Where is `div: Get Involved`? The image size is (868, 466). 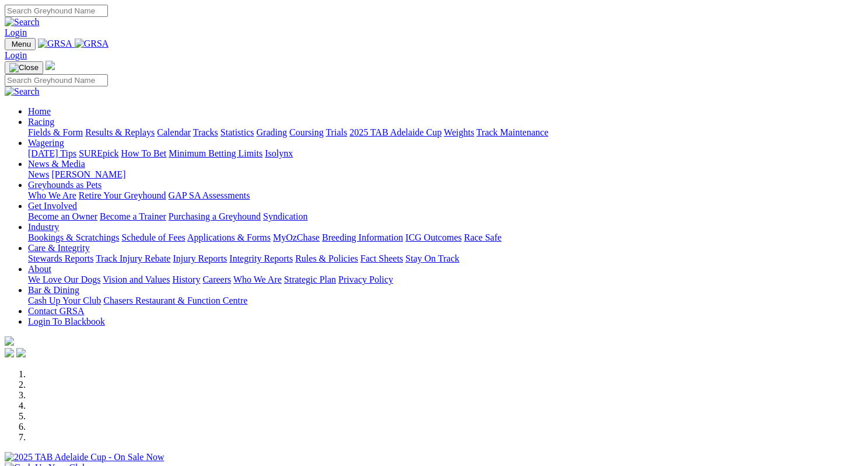 div: Get Involved is located at coordinates (446, 216).